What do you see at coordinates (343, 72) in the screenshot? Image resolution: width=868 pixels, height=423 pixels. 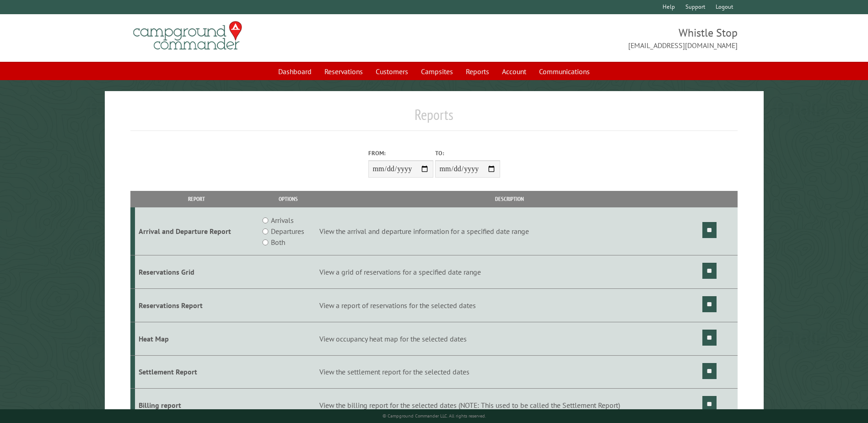 I see `a: Reservations` at bounding box center [343, 72].